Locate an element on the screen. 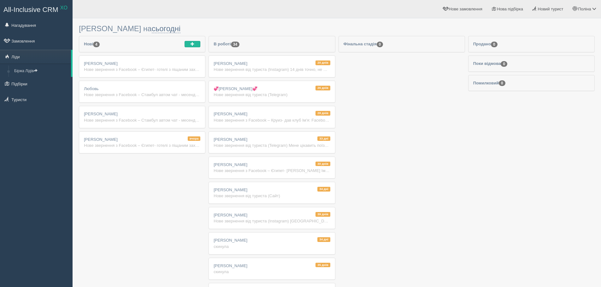  span: Поки відмова is located at coordinates (490, 63).